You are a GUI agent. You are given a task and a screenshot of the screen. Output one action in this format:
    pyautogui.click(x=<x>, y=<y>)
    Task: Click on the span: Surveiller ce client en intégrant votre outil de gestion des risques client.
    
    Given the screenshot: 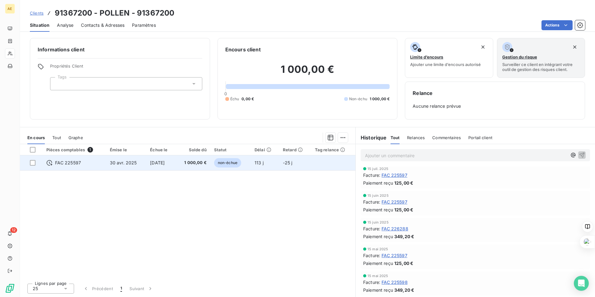 What is the action you would take?
    pyautogui.click(x=541, y=67)
    